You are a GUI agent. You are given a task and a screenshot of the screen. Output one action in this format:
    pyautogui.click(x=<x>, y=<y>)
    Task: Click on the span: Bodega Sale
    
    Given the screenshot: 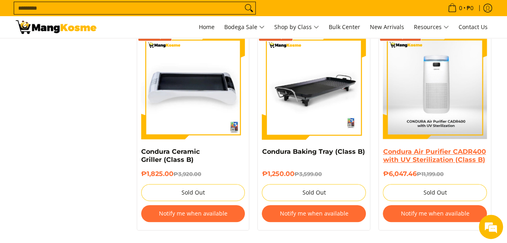 What is the action you would take?
    pyautogui.click(x=245, y=27)
    